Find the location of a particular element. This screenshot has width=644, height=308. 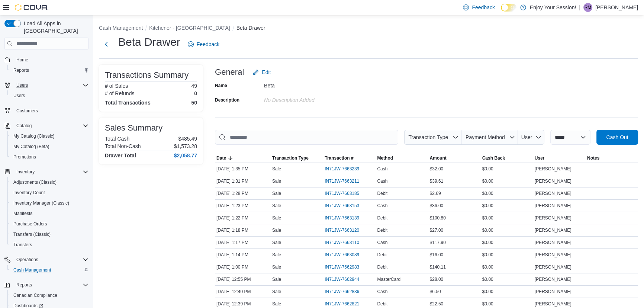

p: $1,573.28 is located at coordinates (185, 146).